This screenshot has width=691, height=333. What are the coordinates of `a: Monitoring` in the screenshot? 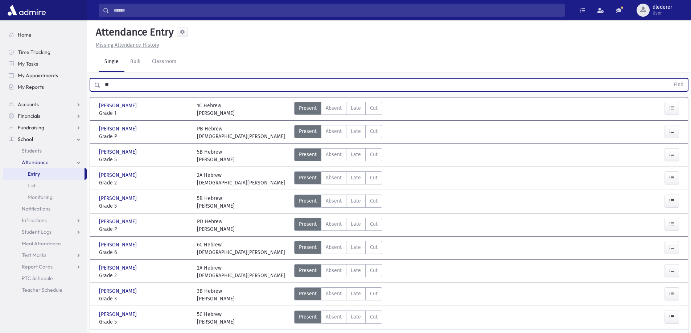 It's located at (45, 197).